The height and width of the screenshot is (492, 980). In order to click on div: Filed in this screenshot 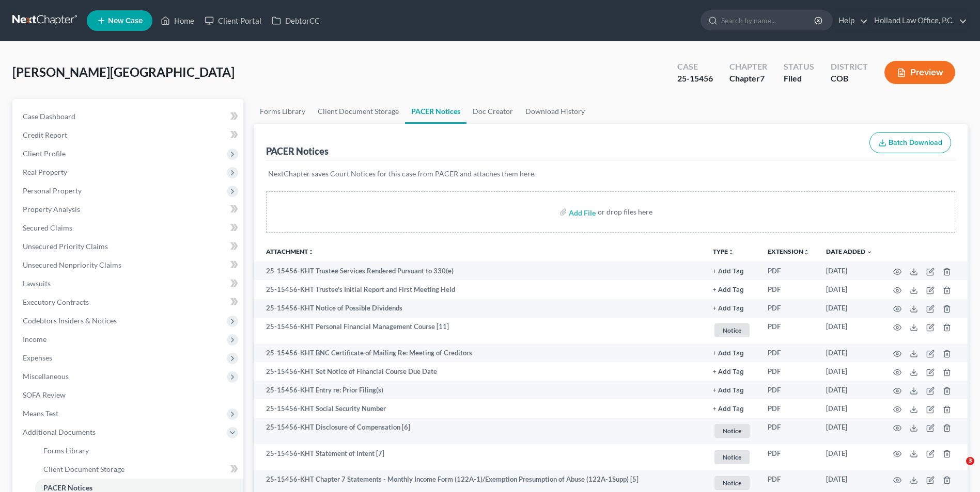, I will do `click(799, 79)`.